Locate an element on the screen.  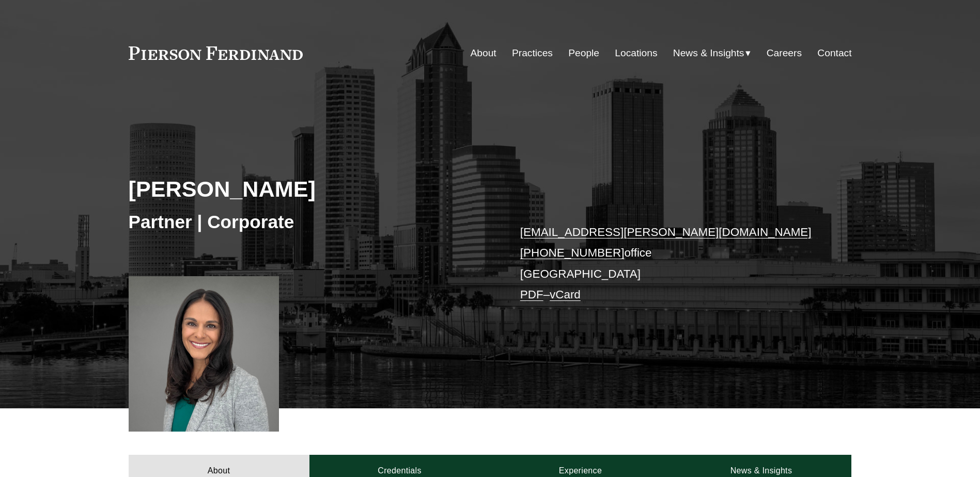
a: folder dropdown is located at coordinates (712, 53).